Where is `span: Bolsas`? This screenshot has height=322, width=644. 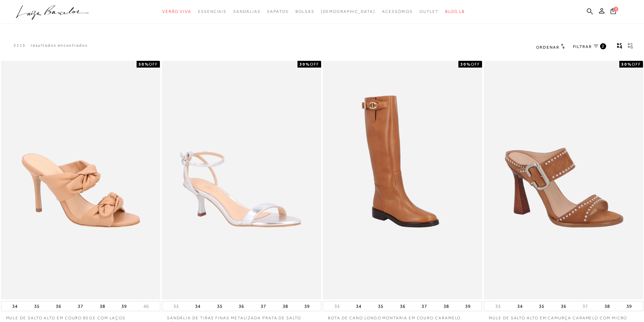 span: Bolsas is located at coordinates (305, 12).